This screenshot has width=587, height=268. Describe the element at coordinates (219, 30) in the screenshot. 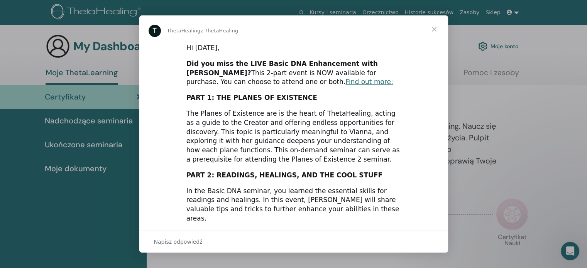

I see `span: z ThetaHealing` at that location.